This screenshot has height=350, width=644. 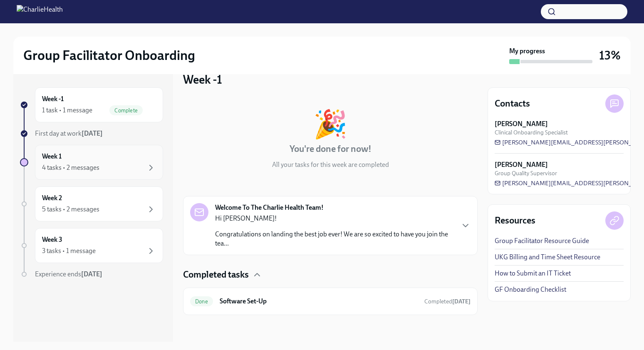 What do you see at coordinates (216, 275) in the screenshot?
I see `h4: Completed tasks` at bounding box center [216, 275].